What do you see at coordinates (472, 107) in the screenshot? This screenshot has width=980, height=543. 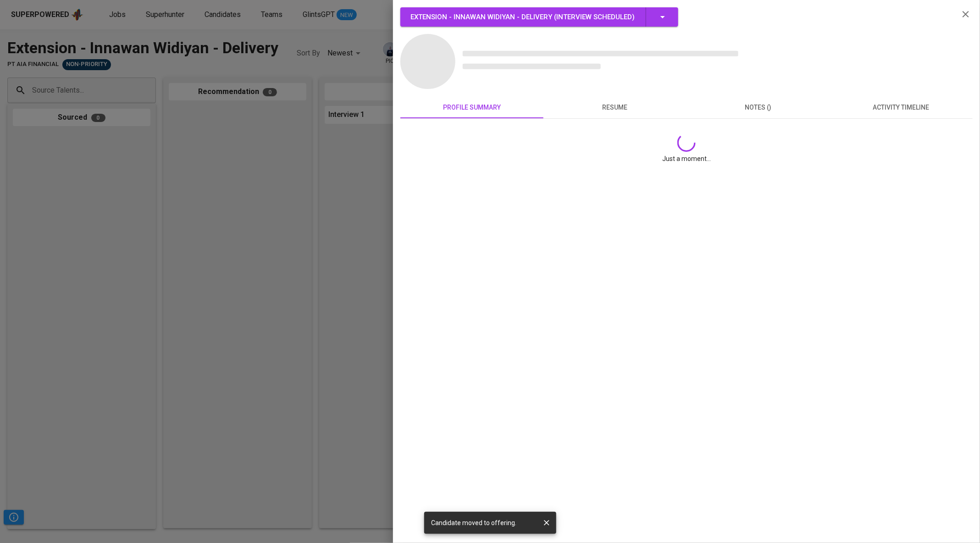 I see `span: profile summary` at bounding box center [472, 107].